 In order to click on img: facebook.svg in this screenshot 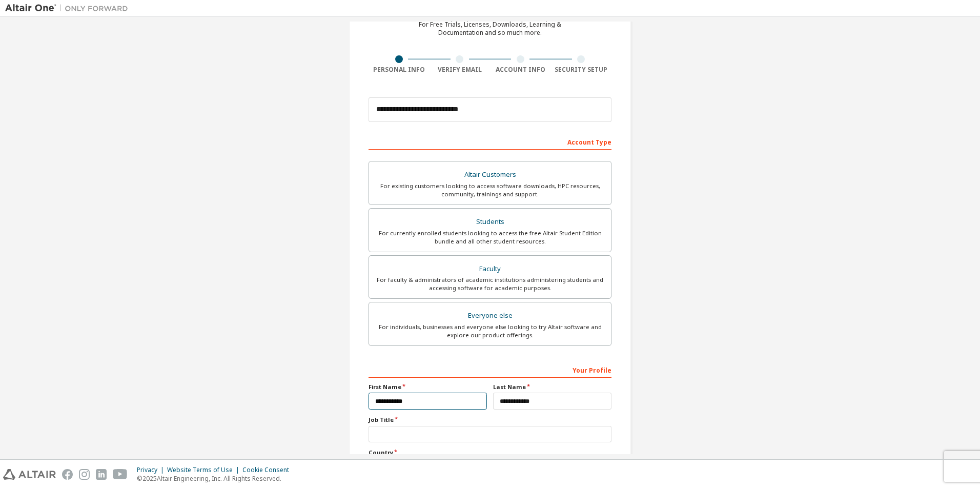, I will do `click(67, 474)`.